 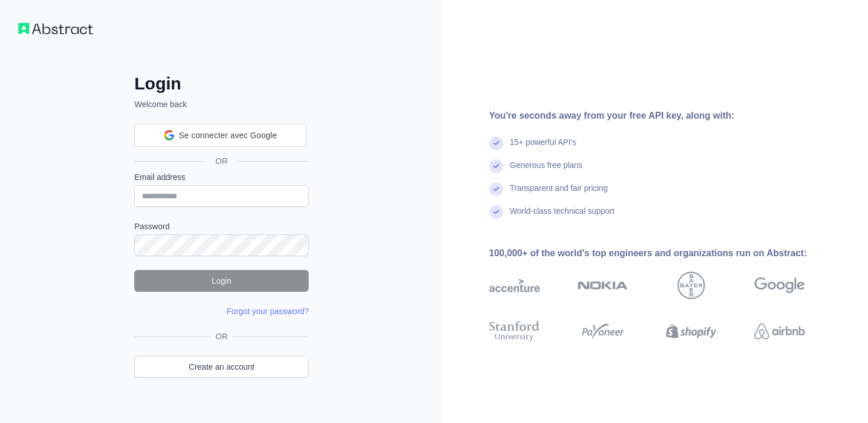 I want to click on div: 100,000+ of the world's top engineers and organizations run on Abstract:, so click(x=665, y=254).